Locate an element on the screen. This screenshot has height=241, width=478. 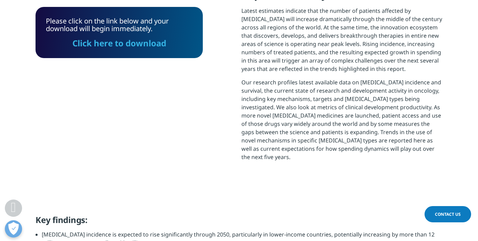
div: Please click on the link below and your download will begin immediately. is located at coordinates (119, 32).